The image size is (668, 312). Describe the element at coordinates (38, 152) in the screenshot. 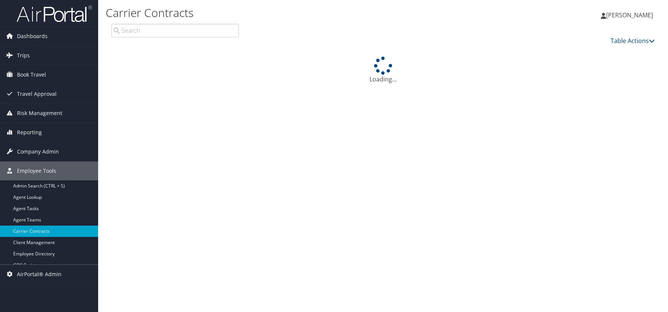

I see `span: Company Admin` at that location.